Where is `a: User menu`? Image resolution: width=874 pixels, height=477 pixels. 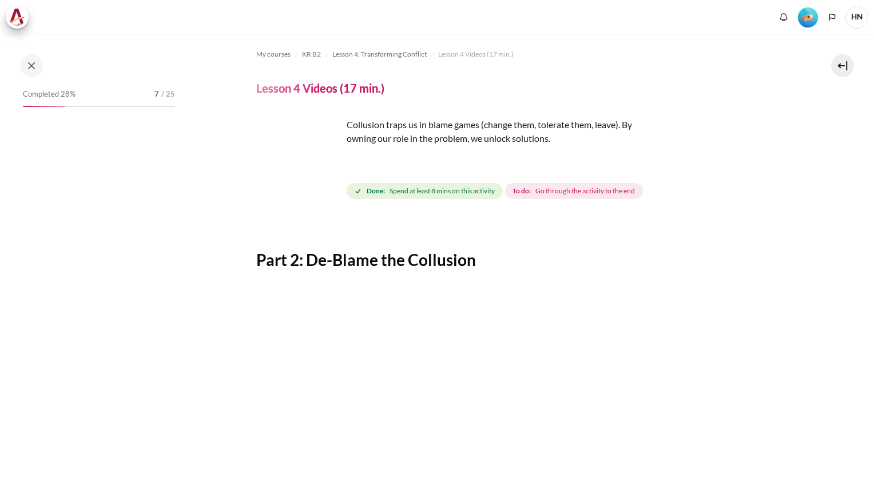
a: User menu is located at coordinates (857, 17).